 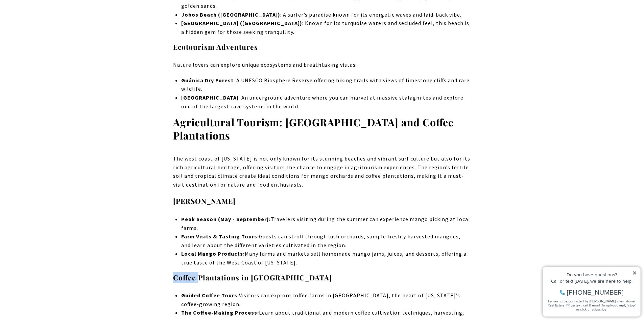 What do you see at coordinates (322, 65) in the screenshot?
I see `p: Nature lovers can explore unique ecosystems and breathtaking vistas:` at bounding box center [322, 65].